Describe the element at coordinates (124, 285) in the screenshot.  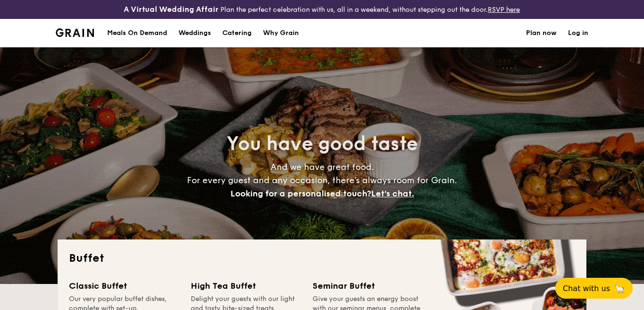
I see `div: Classic Buffet` at that location.